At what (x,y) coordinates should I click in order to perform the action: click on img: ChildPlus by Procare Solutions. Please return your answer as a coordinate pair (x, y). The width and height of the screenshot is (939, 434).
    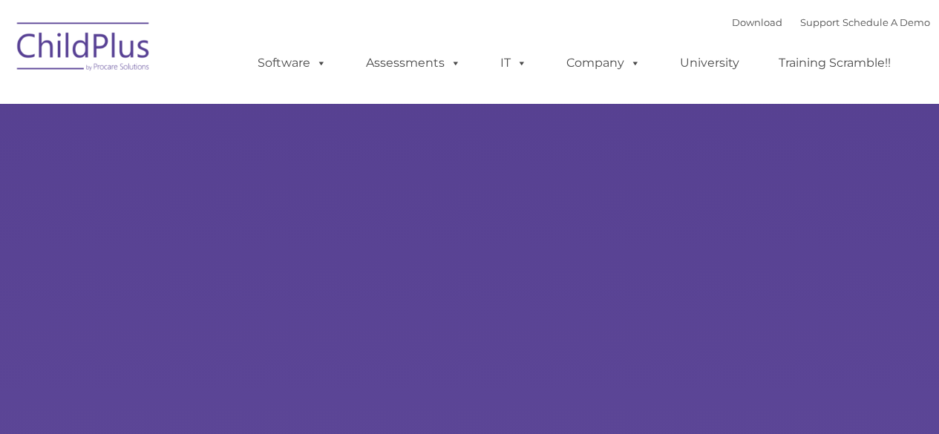
    Looking at the image, I should click on (84, 49).